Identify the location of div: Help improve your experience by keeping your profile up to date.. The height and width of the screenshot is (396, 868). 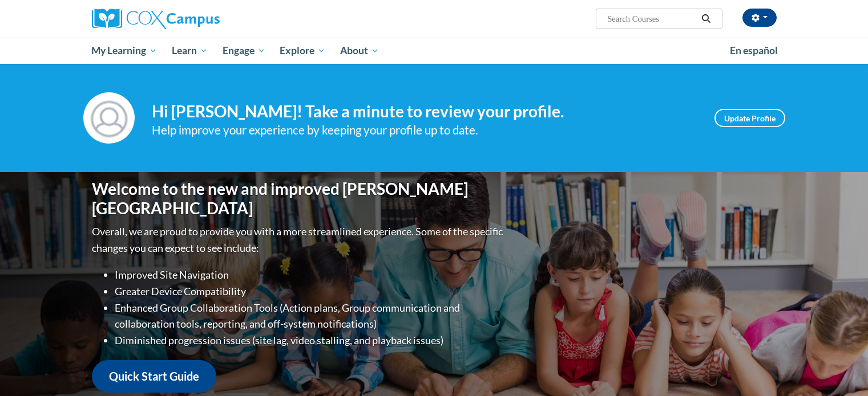
(424, 130).